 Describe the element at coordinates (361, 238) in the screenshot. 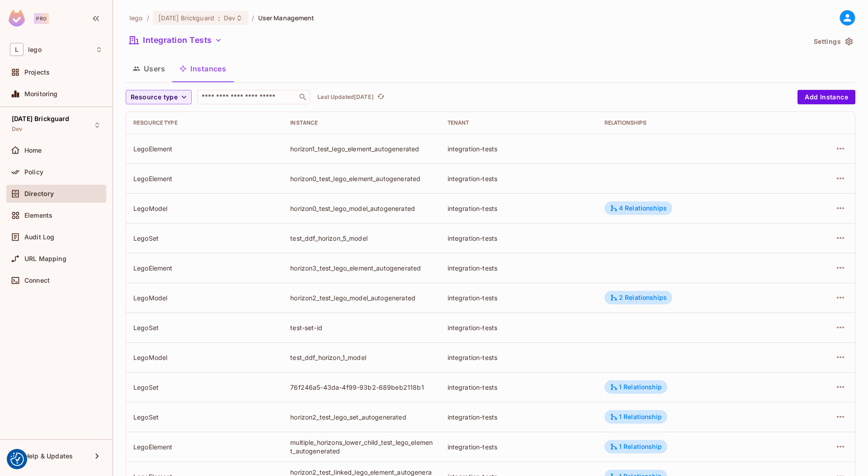

I see `div: test_ddf_horizon_5_model` at that location.